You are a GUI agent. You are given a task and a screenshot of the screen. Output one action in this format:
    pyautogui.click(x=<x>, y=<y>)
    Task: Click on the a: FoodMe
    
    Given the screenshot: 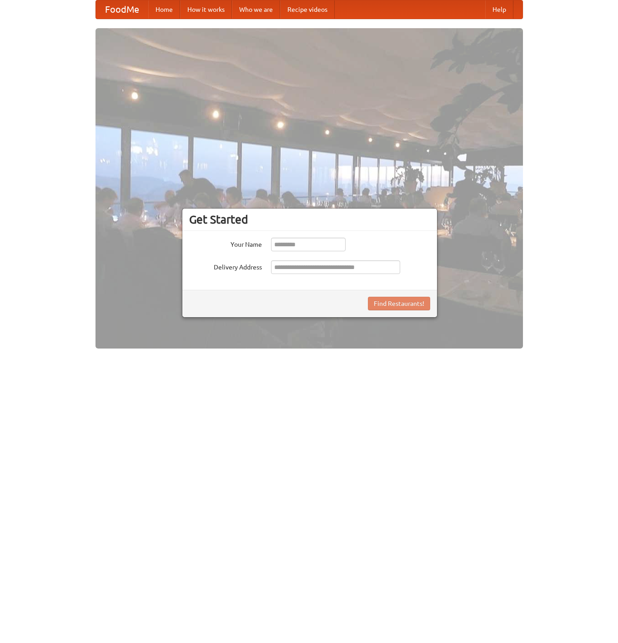 What is the action you would take?
    pyautogui.click(x=122, y=10)
    